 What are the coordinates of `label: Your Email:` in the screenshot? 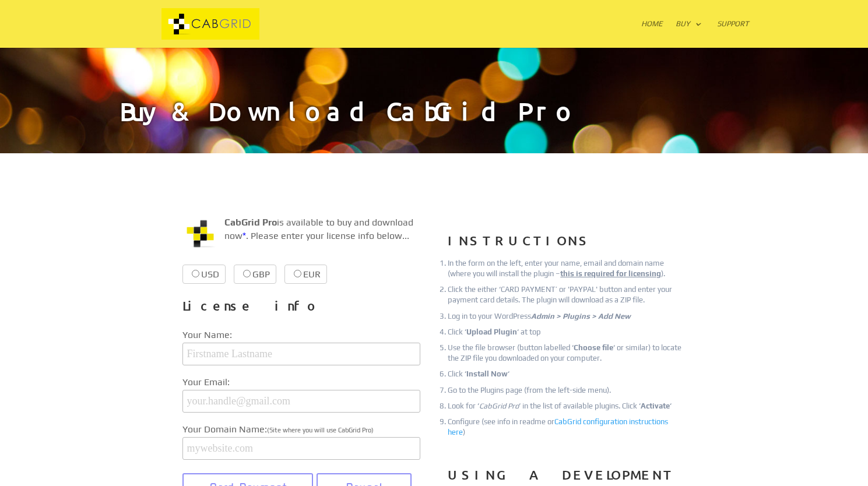 It's located at (301, 383).